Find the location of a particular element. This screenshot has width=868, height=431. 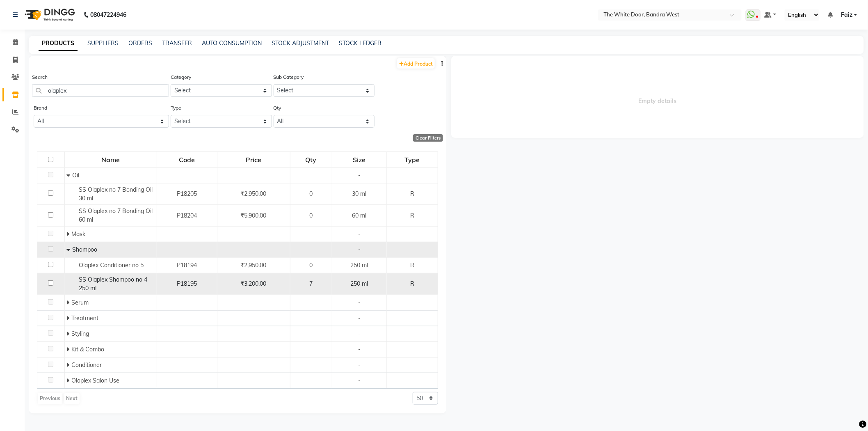

div: Size is located at coordinates (359, 160).